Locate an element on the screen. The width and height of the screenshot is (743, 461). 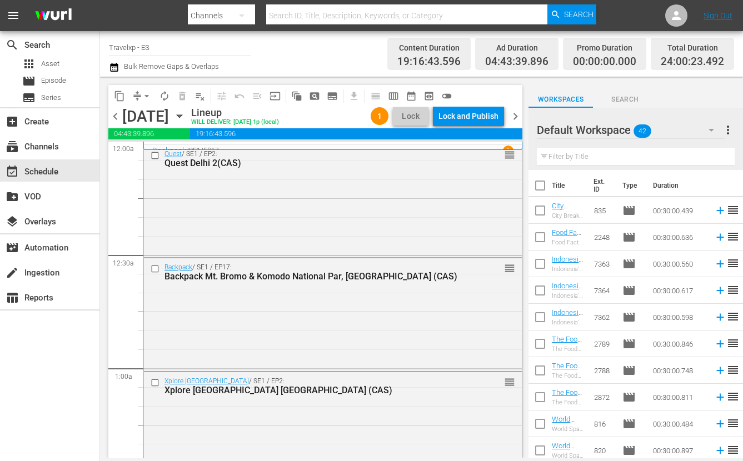
div: / SE1 / EP17: is located at coordinates (314, 272).